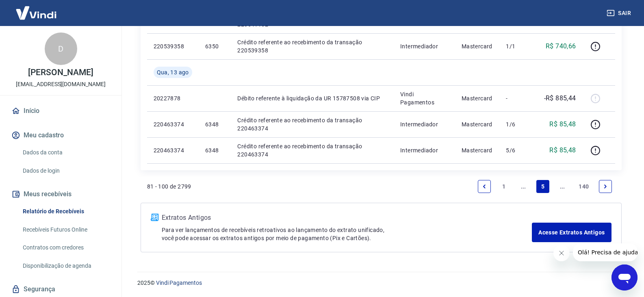 This screenshot has height=297, width=644. I want to click on a: Previous page, so click(485, 186).